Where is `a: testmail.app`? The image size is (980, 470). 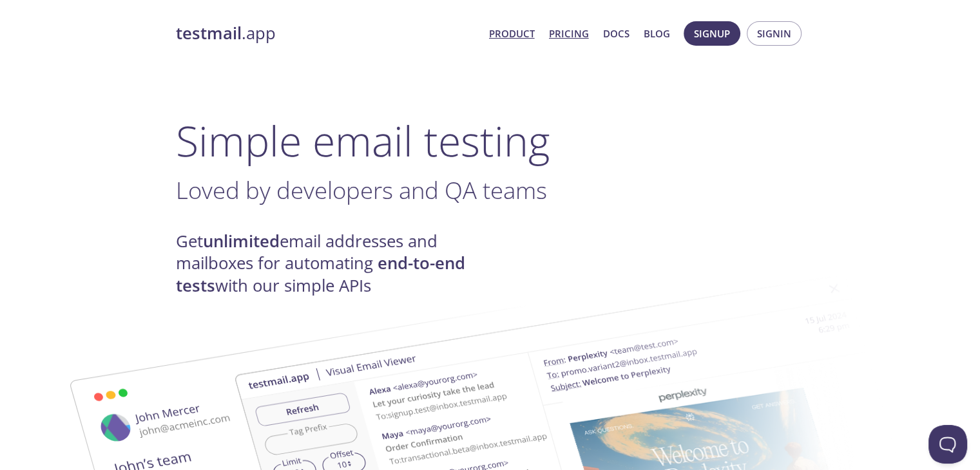
a: testmail.app is located at coordinates (327, 33).